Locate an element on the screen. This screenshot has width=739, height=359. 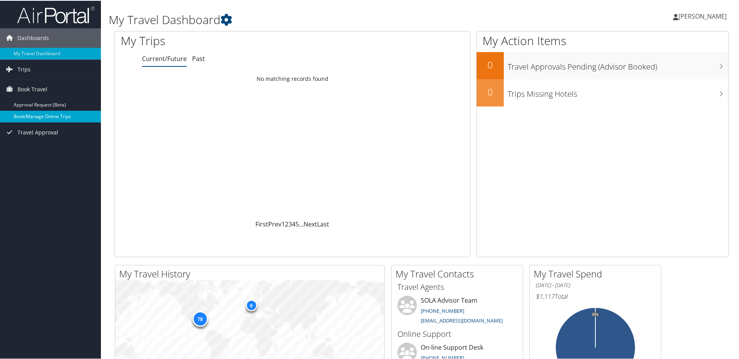
a: 3 is located at coordinates (290, 223).